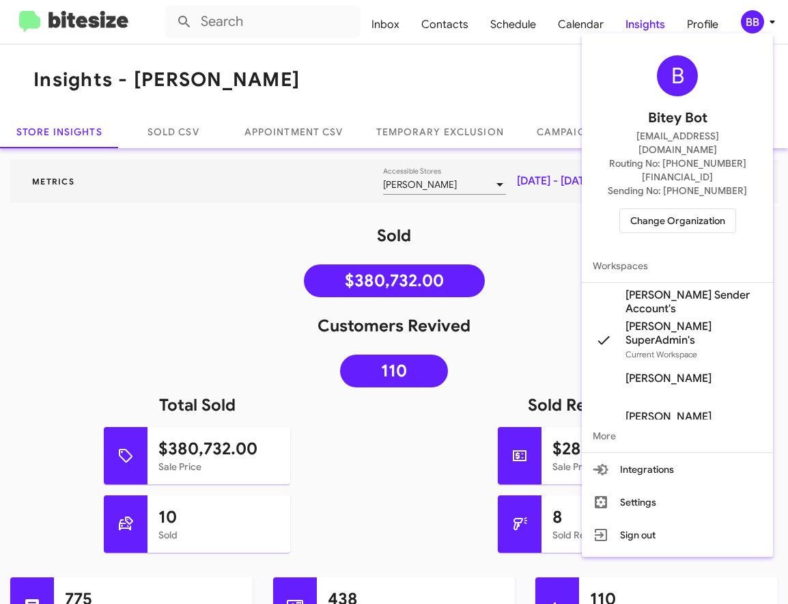 This screenshot has width=788, height=604. I want to click on span: Workspaces, so click(678, 266).